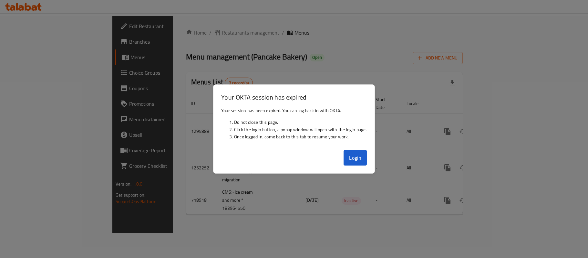  What do you see at coordinates (294, 97) in the screenshot?
I see `h3: Your OKTA session has expired` at bounding box center [294, 97].